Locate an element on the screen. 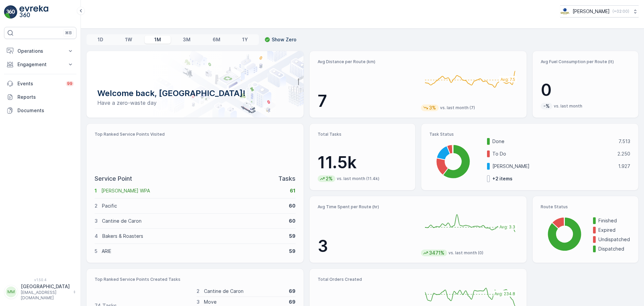  p: Top Ranked Service Points Visited is located at coordinates (195, 134).